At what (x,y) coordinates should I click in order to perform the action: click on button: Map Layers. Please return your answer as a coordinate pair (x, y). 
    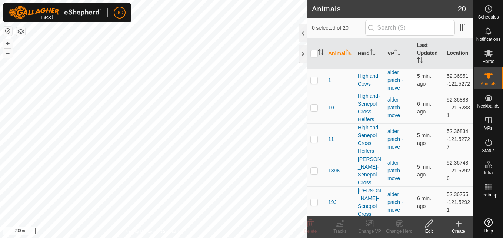
    Looking at the image, I should click on (21, 32).